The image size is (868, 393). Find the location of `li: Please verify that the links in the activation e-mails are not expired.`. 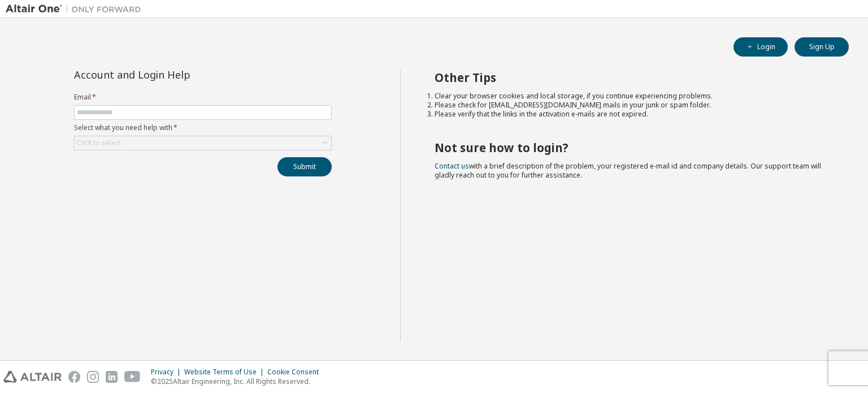

li: Please verify that the links in the activation e-mails are not expired. is located at coordinates (632, 114).